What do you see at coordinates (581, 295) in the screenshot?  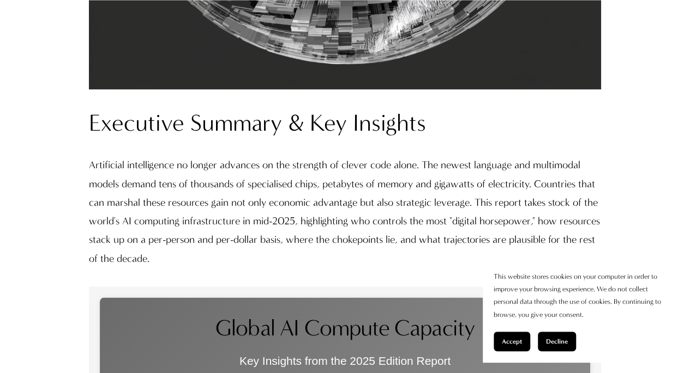 I see `p: This website stores cookies on your computer in order to improve your browsing experience. We do ...` at bounding box center [581, 295].